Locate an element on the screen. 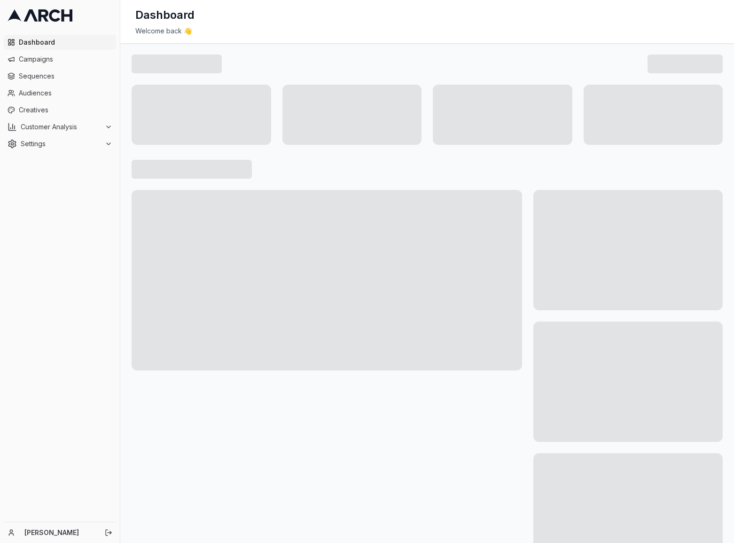 This screenshot has width=734, height=543. span: Settings is located at coordinates (61, 144).